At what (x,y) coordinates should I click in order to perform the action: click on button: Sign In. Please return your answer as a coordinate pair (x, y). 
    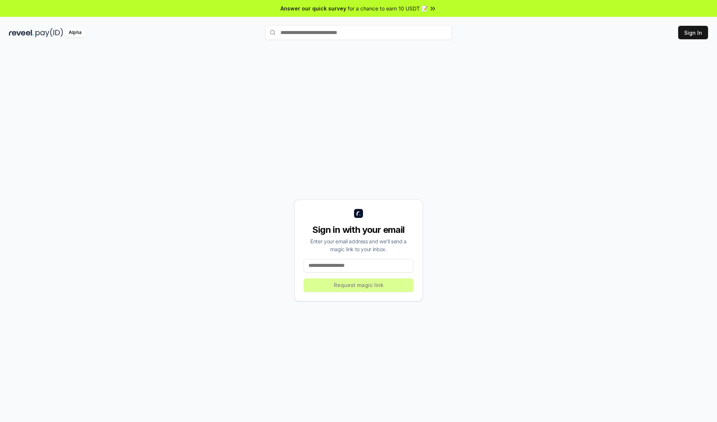
    Looking at the image, I should click on (694, 33).